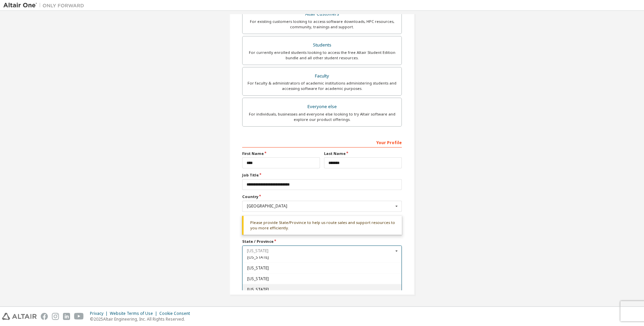  Describe the element at coordinates (322, 14) in the screenshot. I see `div: Altair Customers` at that location.